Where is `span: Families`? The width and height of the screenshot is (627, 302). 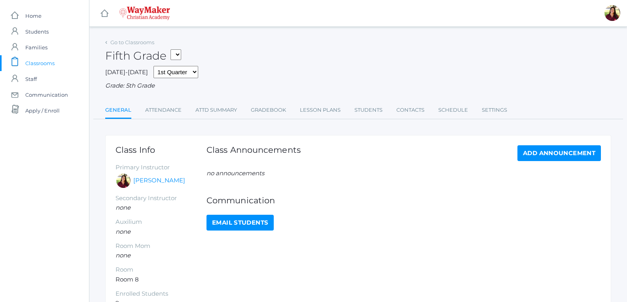 span: Families is located at coordinates (36, 47).